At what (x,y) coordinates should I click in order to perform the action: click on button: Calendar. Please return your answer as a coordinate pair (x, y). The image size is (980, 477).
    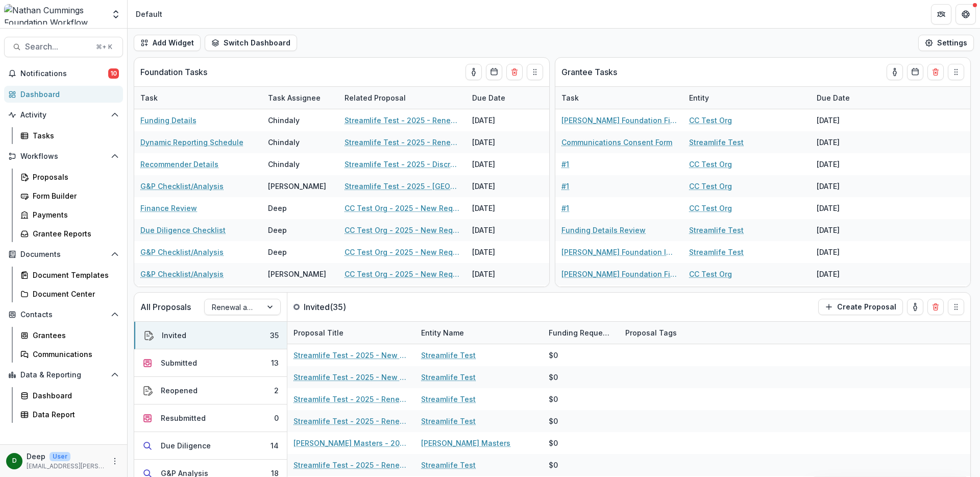
    Looking at the image, I should click on (494, 72).